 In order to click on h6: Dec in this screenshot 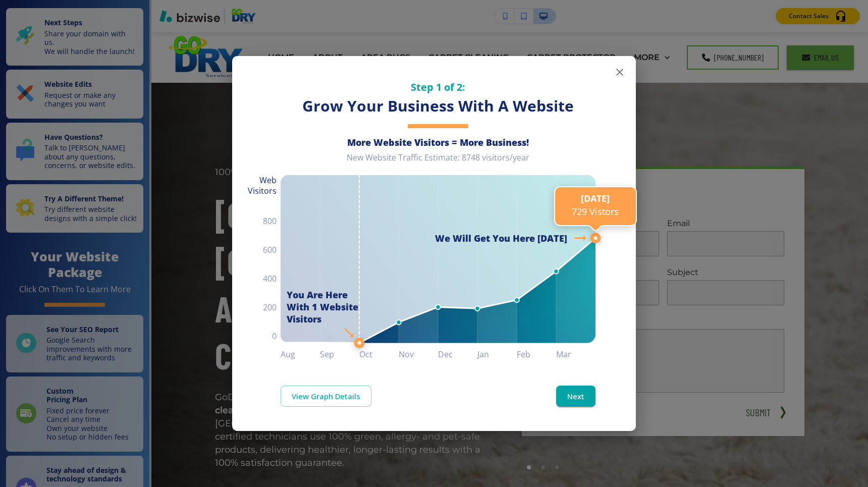, I will do `click(458, 354)`.